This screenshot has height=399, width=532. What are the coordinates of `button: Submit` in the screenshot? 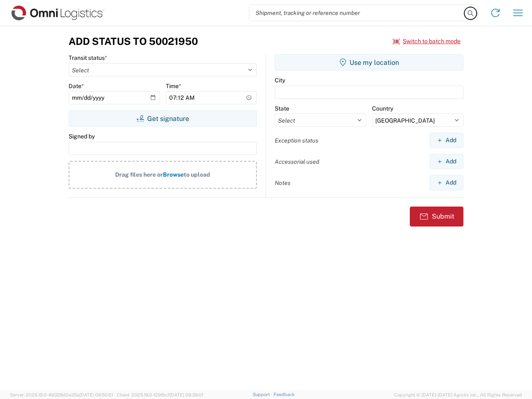 It's located at (437, 217).